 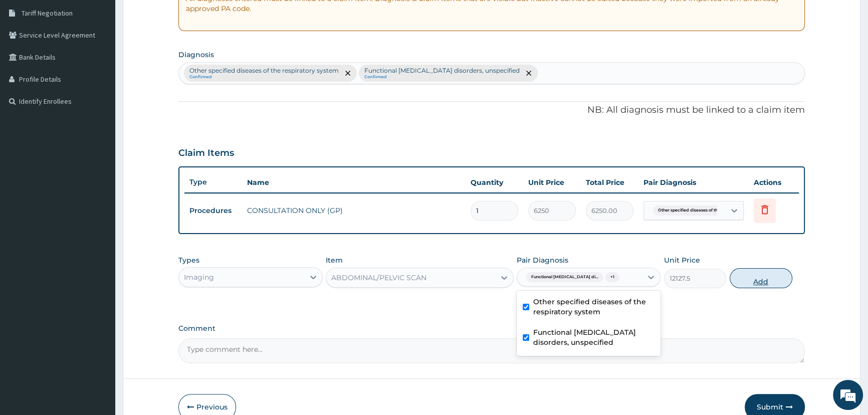 What do you see at coordinates (492, 111) in the screenshot?
I see `p: NB: All diagnosis must be linked to a claim item` at bounding box center [492, 111].